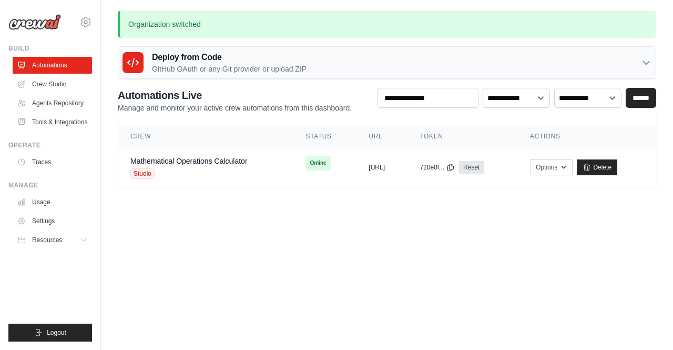 This screenshot has width=673, height=350. What do you see at coordinates (35, 22) in the screenshot?
I see `img: Logo` at bounding box center [35, 22].